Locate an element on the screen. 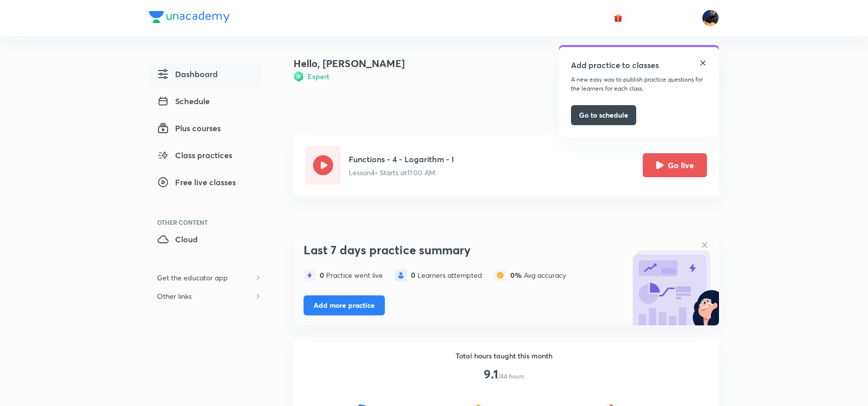 The height and width of the screenshot is (406, 868). span: Dashboard is located at coordinates (187, 74).